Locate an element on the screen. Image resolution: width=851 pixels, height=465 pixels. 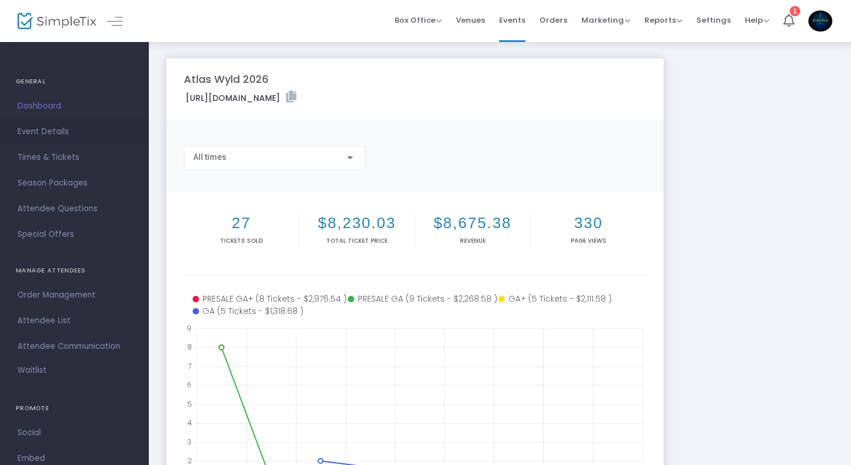
h2: 330 is located at coordinates (589, 223).